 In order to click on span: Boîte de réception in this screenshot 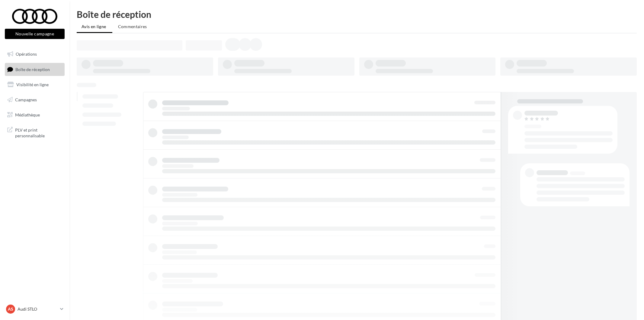, I will do `click(33, 69)`.